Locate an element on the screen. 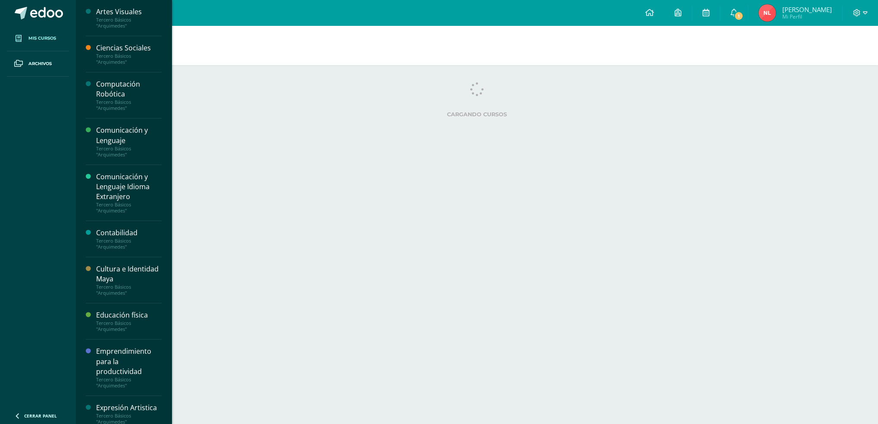 This screenshot has width=878, height=424. div: Expresión Artistica is located at coordinates (129, 408).